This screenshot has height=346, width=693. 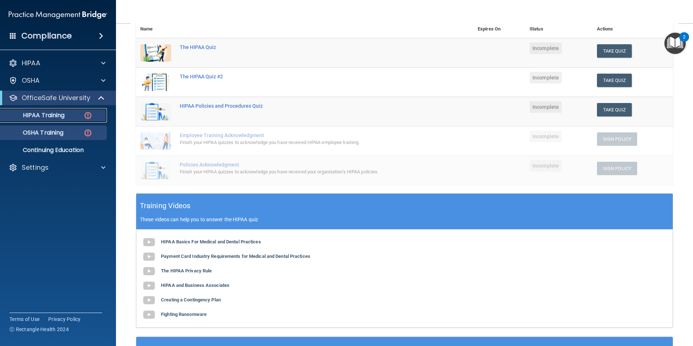 I want to click on h4: Compliance, so click(x=46, y=36).